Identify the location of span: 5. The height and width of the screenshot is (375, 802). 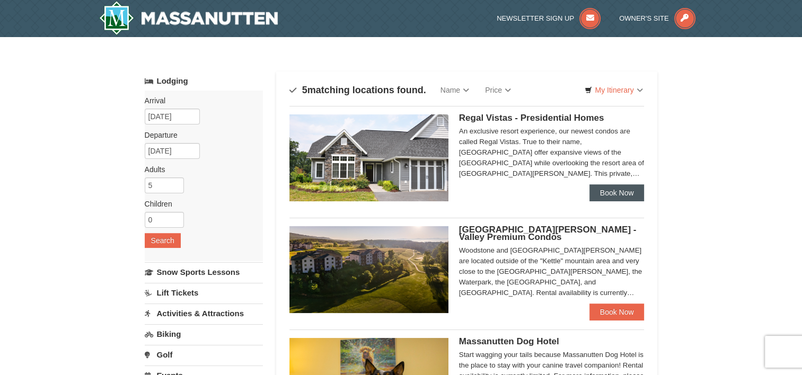
(305, 90).